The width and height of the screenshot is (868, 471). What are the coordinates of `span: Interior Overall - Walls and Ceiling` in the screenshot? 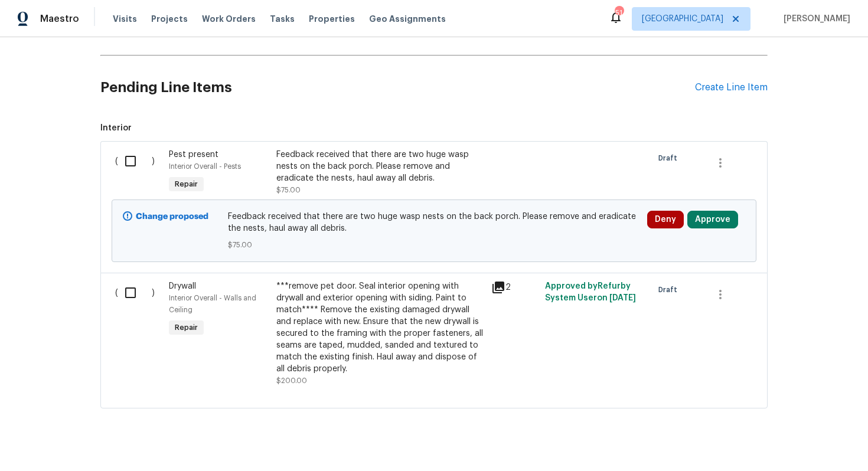 It's located at (213, 304).